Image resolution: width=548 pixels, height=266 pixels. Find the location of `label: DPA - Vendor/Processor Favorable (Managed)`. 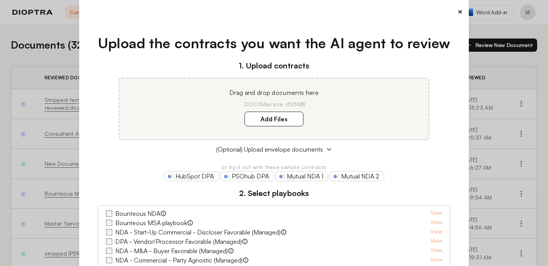

label: DPA - Vendor/Processor Favorable (Managed) is located at coordinates (179, 241).